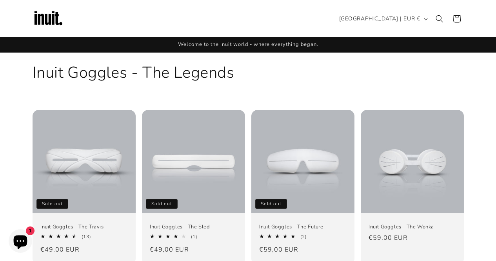 This screenshot has height=261, width=496. What do you see at coordinates (248, 45) in the screenshot?
I see `div: Announcement` at bounding box center [248, 45].